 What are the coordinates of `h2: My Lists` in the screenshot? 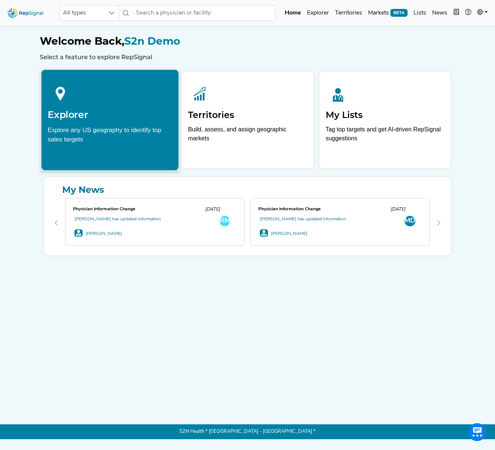 It's located at (385, 115).